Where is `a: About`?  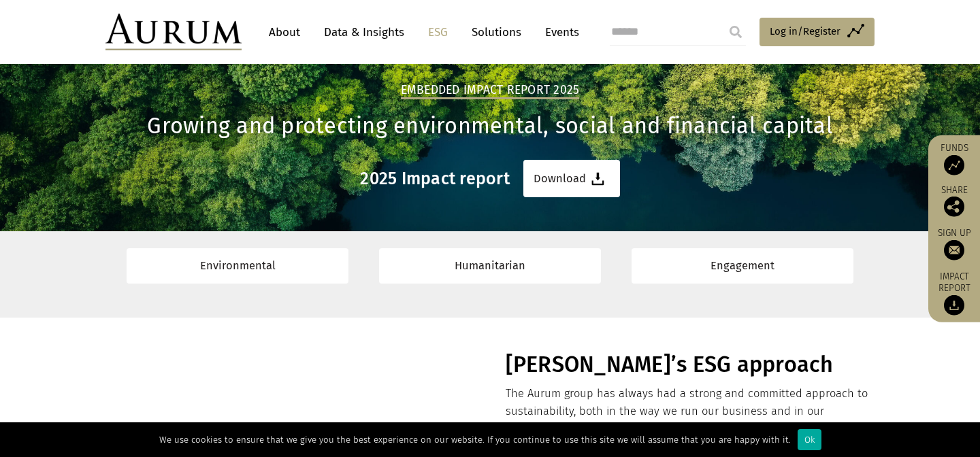 a: About is located at coordinates (284, 32).